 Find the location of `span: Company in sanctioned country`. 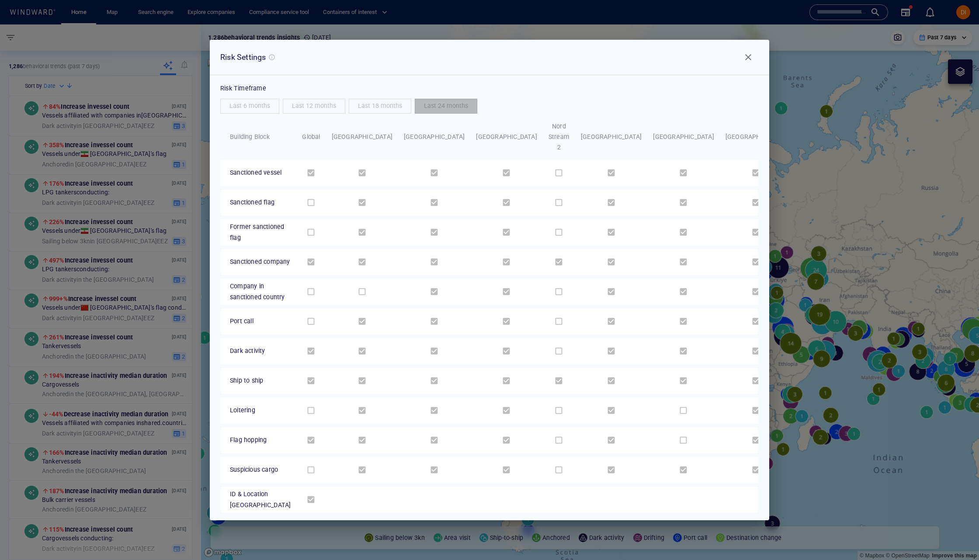

span: Company in sanctioned country is located at coordinates (257, 291).